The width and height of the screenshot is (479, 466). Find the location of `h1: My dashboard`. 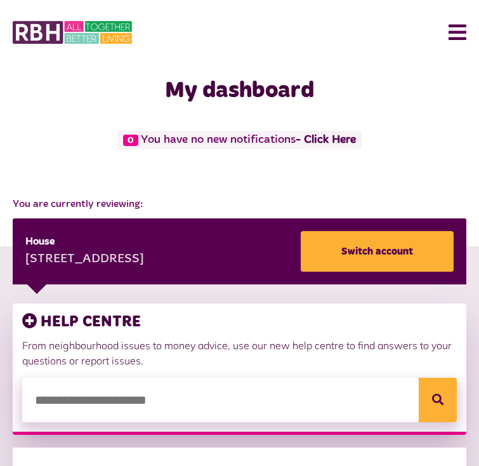

h1: My dashboard is located at coordinates (239, 91).